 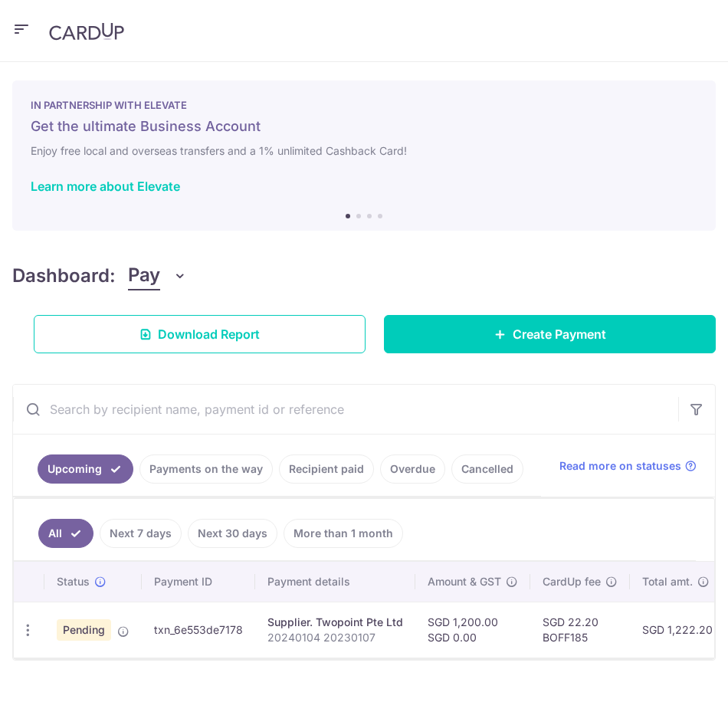 What do you see at coordinates (488, 469) in the screenshot?
I see `a: Cancelled` at bounding box center [488, 469].